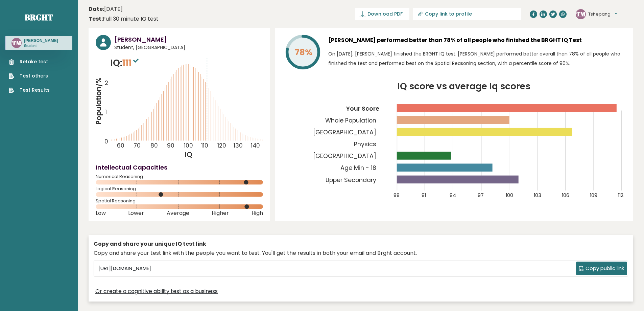 The height and width of the screenshot is (311, 644). Describe the element at coordinates (255, 145) in the screenshot. I see `tspan: 140` at that location.